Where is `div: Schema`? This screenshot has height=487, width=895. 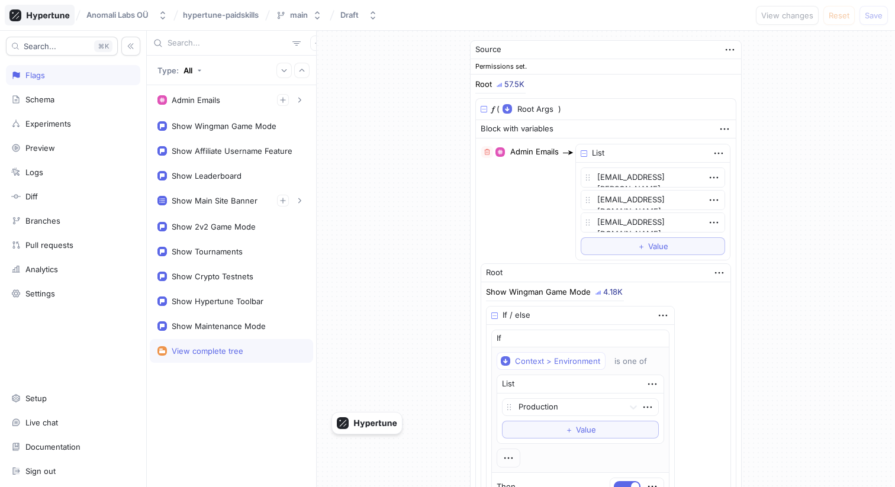
div: Schema is located at coordinates (40, 99).